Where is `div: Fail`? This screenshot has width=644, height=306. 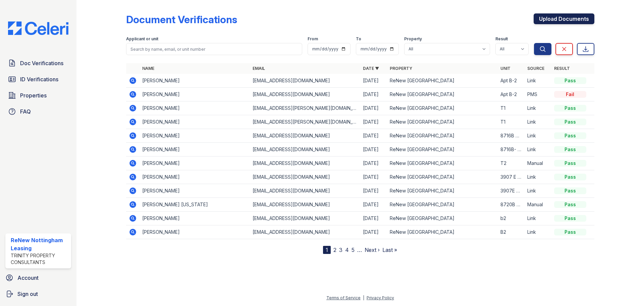 div: Fail is located at coordinates (570, 95).